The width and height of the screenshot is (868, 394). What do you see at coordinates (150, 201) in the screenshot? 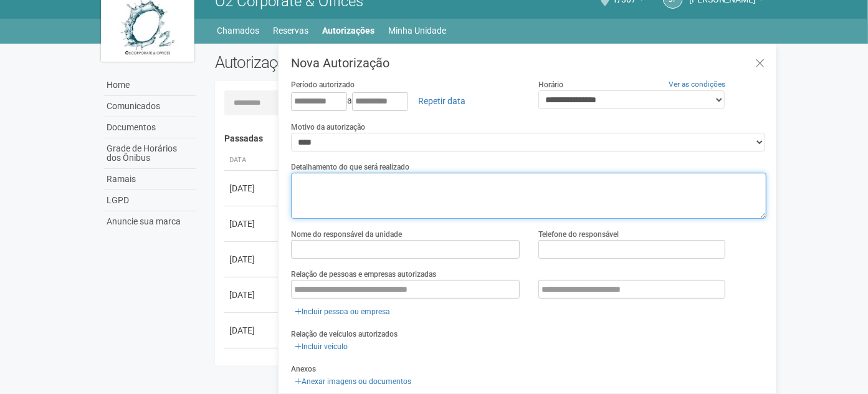
I see `a: LGPD` at bounding box center [150, 201].